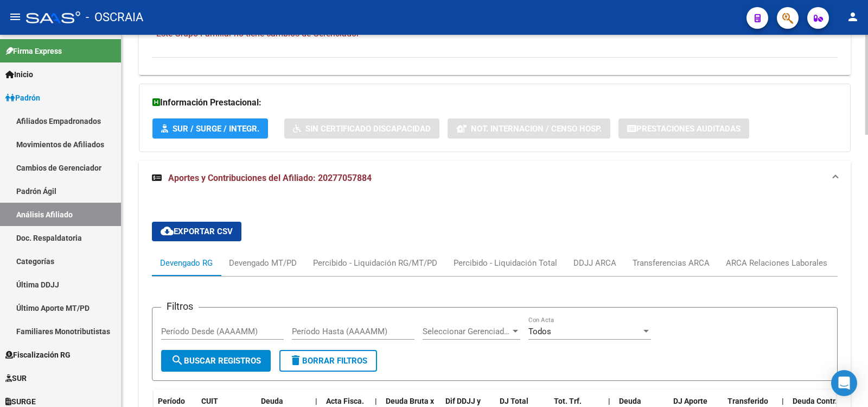  Describe the element at coordinates (505, 263) in the screenshot. I see `div: Percibido - Liquidación Total` at that location.